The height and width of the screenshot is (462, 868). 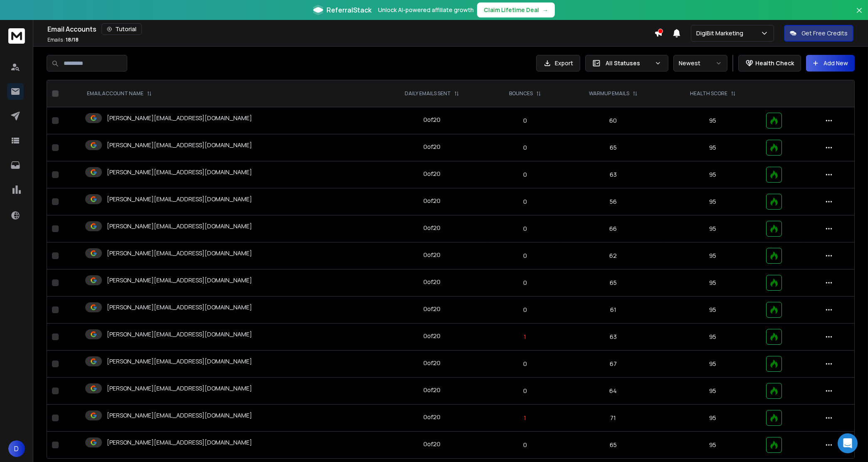 What do you see at coordinates (609, 94) in the screenshot?
I see `p: WARMUP EMAILS` at bounding box center [609, 94].